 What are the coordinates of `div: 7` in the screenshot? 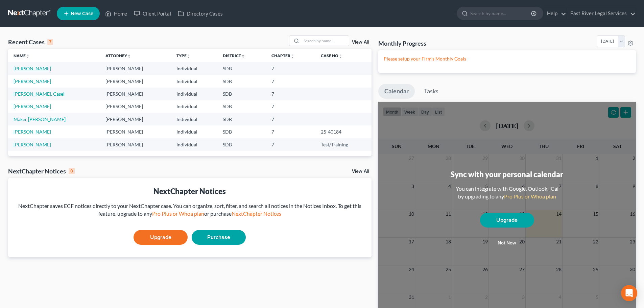 It's located at (50, 42).